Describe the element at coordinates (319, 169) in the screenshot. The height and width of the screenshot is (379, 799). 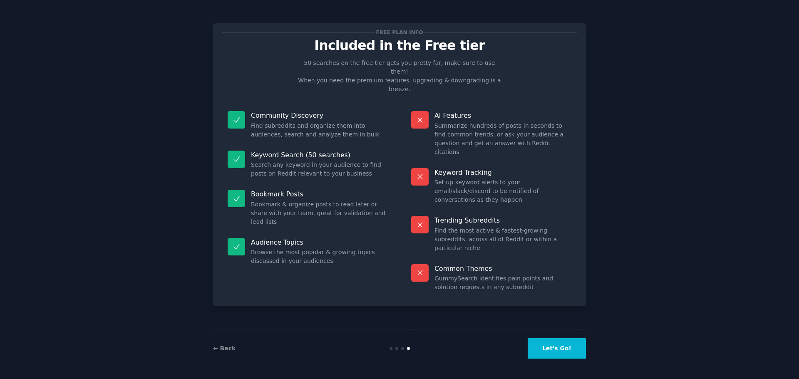
I see `dd: Search any keyword in your audience to find posts on Reddit relevant to your business` at that location.